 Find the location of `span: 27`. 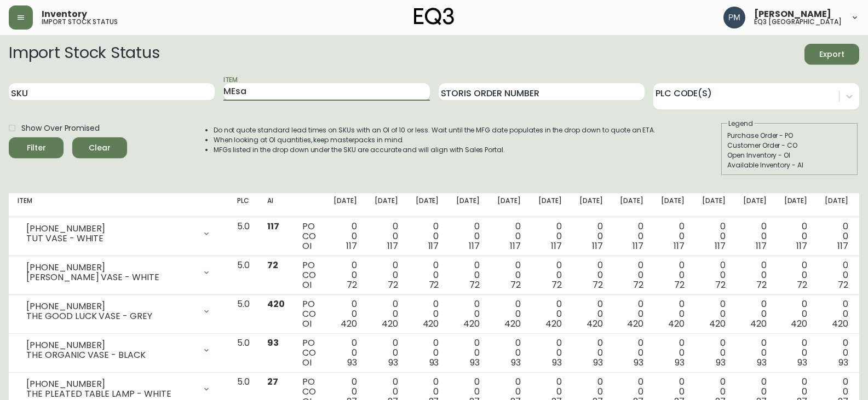

span: 27 is located at coordinates (273, 382).